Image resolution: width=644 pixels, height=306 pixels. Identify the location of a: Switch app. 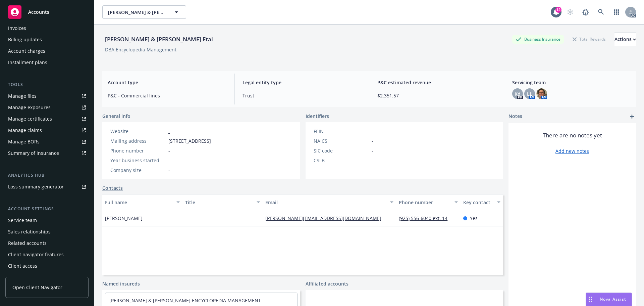
(617, 12).